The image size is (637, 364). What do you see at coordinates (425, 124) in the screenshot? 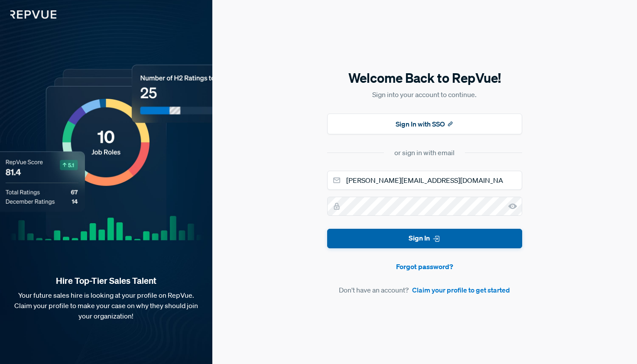
I see `button: Sign In with SSO` at bounding box center [425, 124].